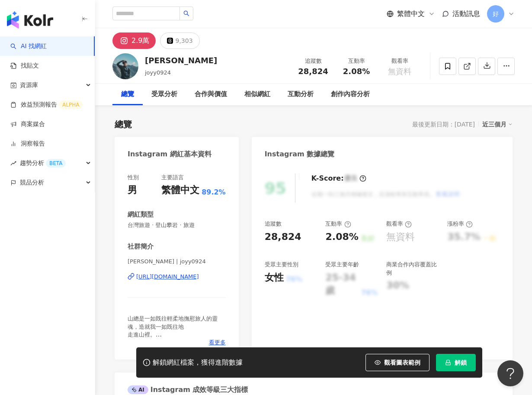 Image resolution: width=532 pixels, height=395 pixels. What do you see at coordinates (141, 41) in the screenshot?
I see `div: 2.9萬` at bounding box center [141, 41].